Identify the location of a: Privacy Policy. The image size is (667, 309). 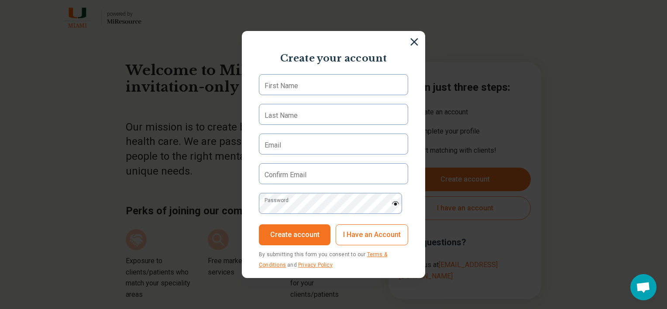
(315, 265).